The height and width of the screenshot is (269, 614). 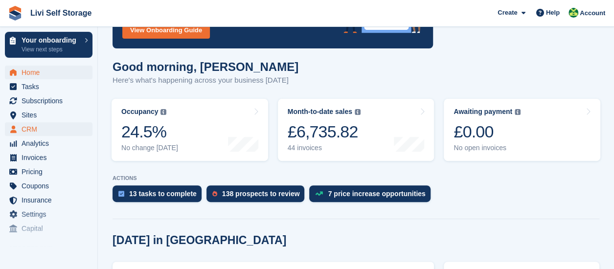 I want to click on p: Your onboarding, so click(x=50, y=40).